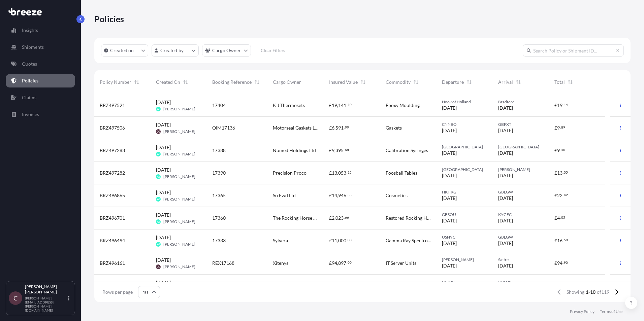 The width and height of the screenshot is (644, 321). What do you see at coordinates (582, 312) in the screenshot?
I see `p: Privacy Policy` at bounding box center [582, 312].